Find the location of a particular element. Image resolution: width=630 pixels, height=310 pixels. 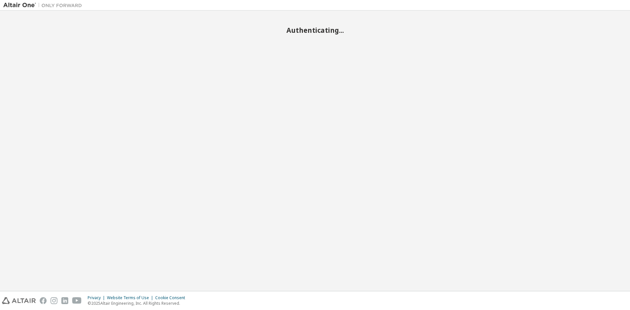

img: facebook.svg is located at coordinates (43, 300).